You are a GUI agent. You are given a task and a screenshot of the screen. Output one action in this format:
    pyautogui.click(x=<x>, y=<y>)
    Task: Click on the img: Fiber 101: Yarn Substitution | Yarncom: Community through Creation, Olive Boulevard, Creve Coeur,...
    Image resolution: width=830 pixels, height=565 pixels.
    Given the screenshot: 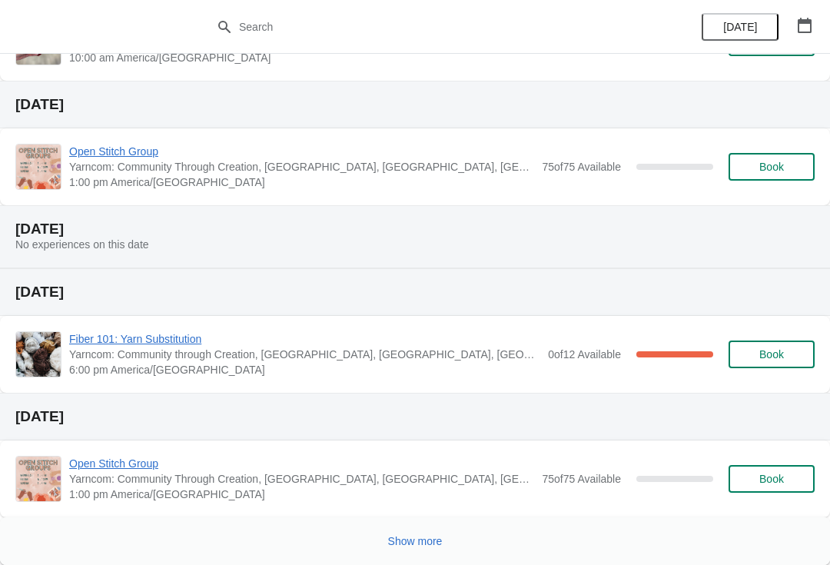 What is the action you would take?
    pyautogui.click(x=38, y=354)
    